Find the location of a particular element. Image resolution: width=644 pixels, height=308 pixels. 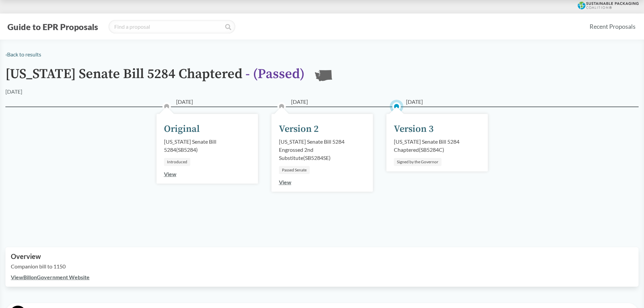

div: Introduced is located at coordinates (177, 162).